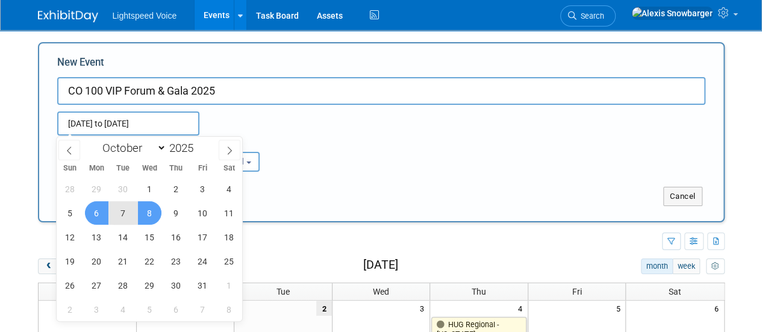  Describe the element at coordinates (96, 261) in the screenshot. I see `span: October 20, 2025` at that location.